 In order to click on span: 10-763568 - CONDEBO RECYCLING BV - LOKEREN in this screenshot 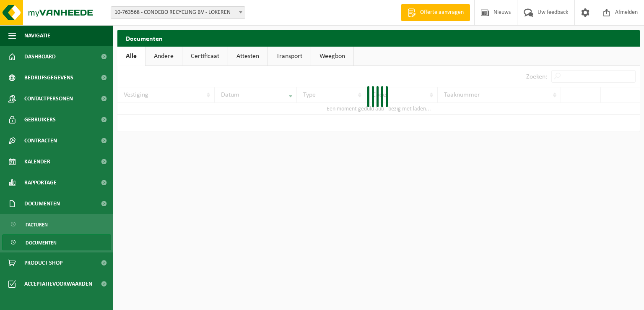, I will do `click(178, 13)`.